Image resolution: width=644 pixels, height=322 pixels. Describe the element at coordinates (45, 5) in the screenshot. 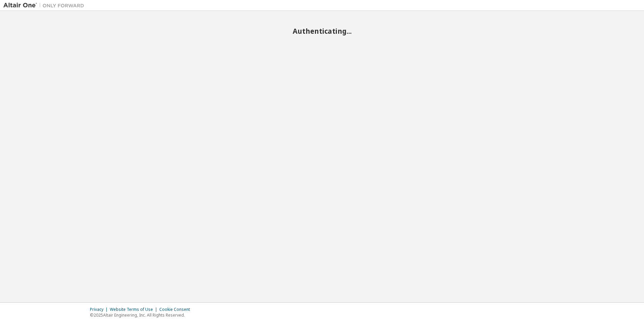

I see `img: Altair One` at that location.